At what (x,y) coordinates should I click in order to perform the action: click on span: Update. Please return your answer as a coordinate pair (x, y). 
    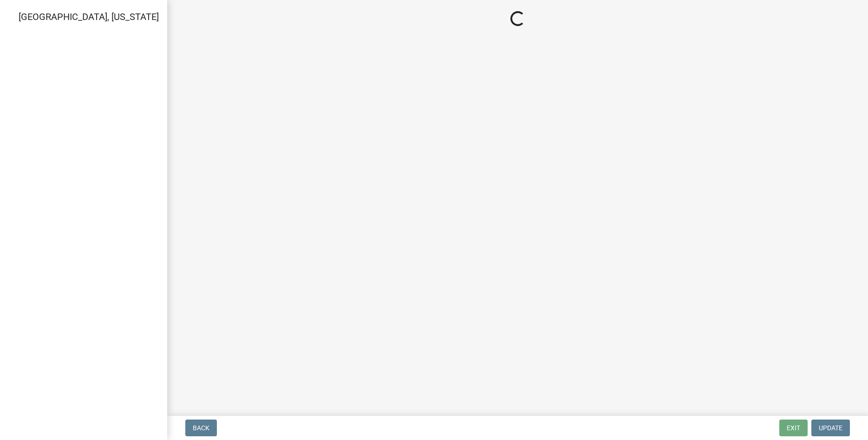
    Looking at the image, I should click on (831, 428).